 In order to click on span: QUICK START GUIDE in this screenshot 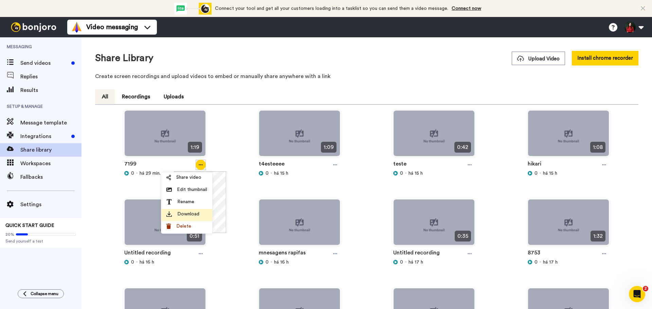, I will do `click(30, 226)`.